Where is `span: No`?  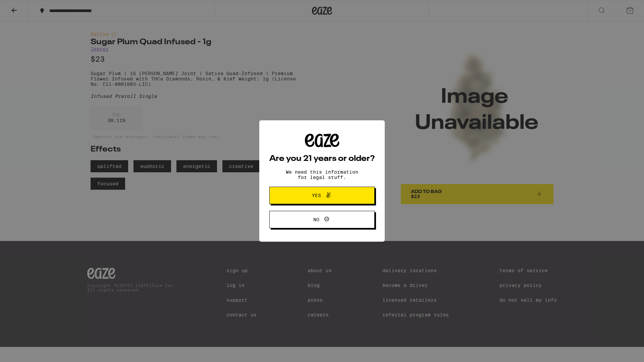 span: No is located at coordinates (316, 220).